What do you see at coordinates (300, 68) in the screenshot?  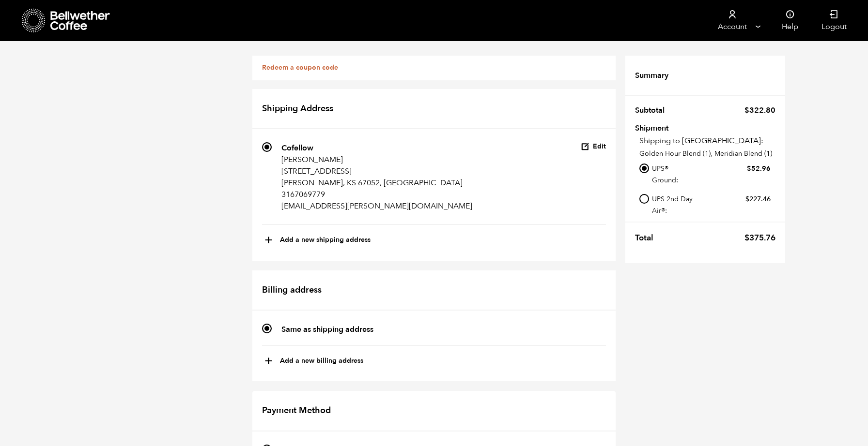 I see `a: Redeem a coupon code` at bounding box center [300, 68].